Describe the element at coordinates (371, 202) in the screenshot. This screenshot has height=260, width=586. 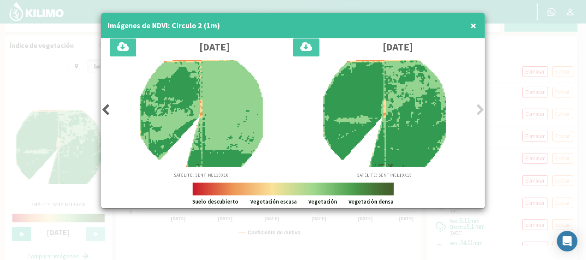
I see `p: Vegetación densa` at that location.